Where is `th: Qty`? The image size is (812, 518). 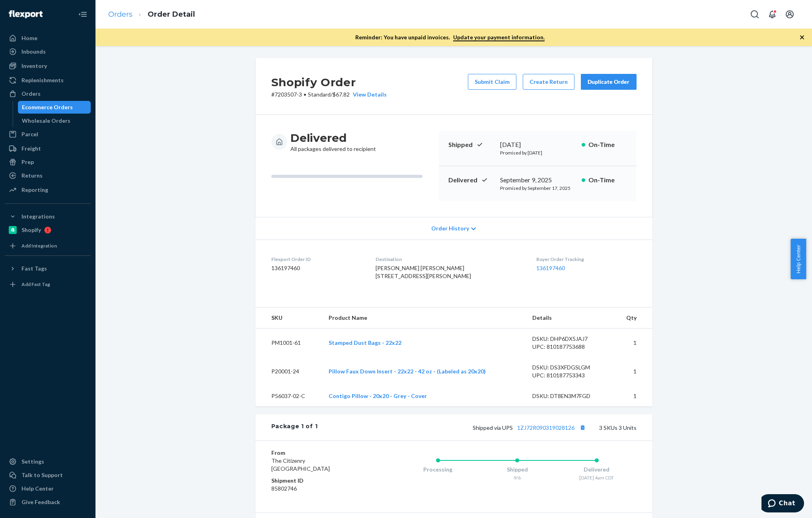
th: Qty is located at coordinates (633, 318).